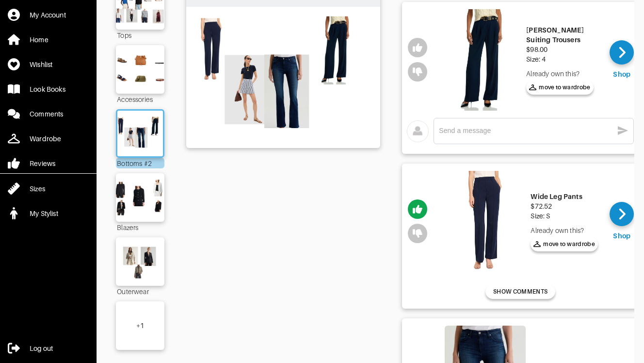 Image resolution: width=644 pixels, height=363 pixels. What do you see at coordinates (520, 292) in the screenshot?
I see `span: SHOW COMMENTS` at bounding box center [520, 292].